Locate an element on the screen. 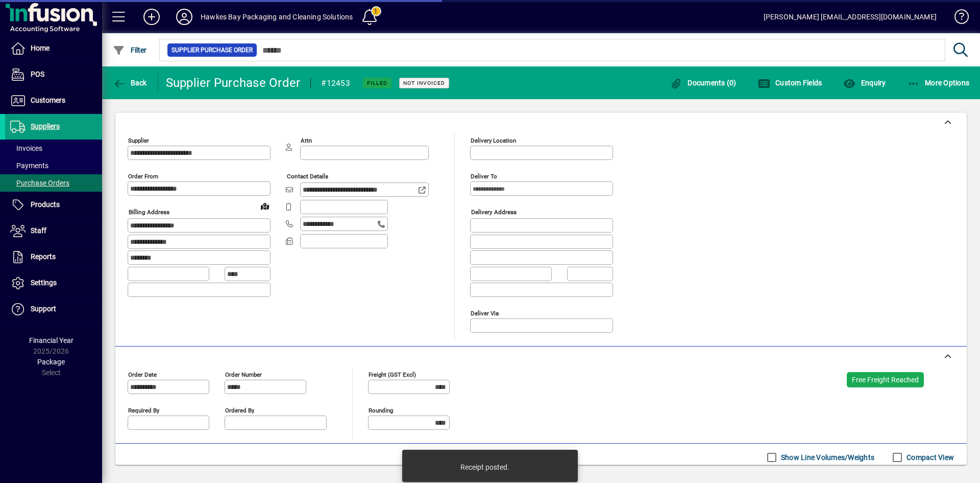 The width and height of the screenshot is (980, 483). span: Not Invoiced is located at coordinates (424, 83).